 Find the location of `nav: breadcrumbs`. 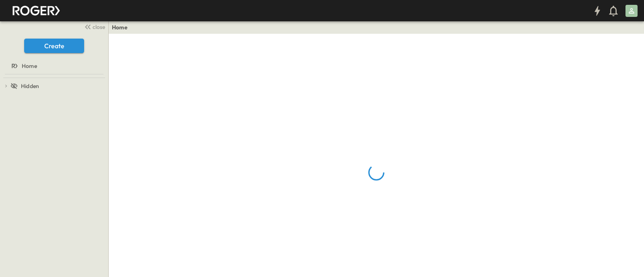

nav: breadcrumbs is located at coordinates (122, 27).